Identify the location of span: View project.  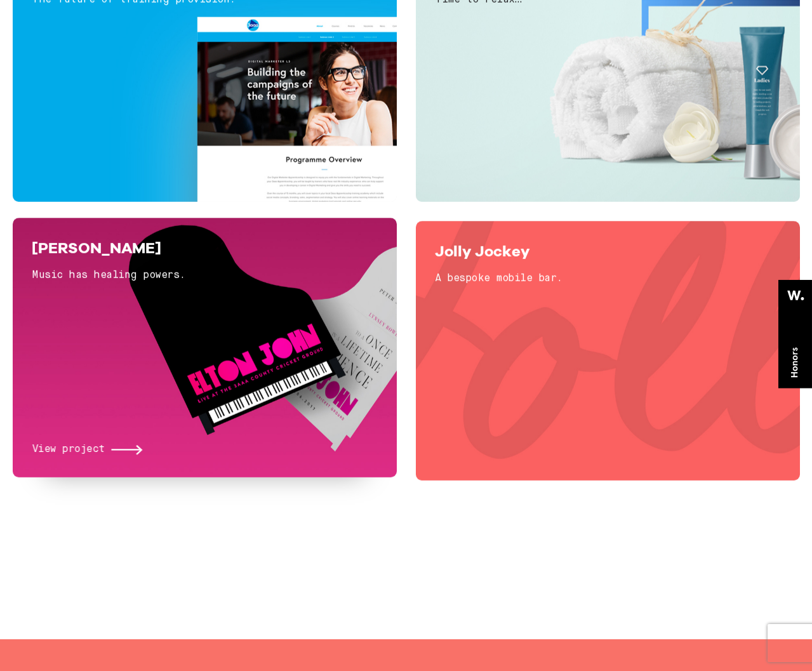
(68, 451).